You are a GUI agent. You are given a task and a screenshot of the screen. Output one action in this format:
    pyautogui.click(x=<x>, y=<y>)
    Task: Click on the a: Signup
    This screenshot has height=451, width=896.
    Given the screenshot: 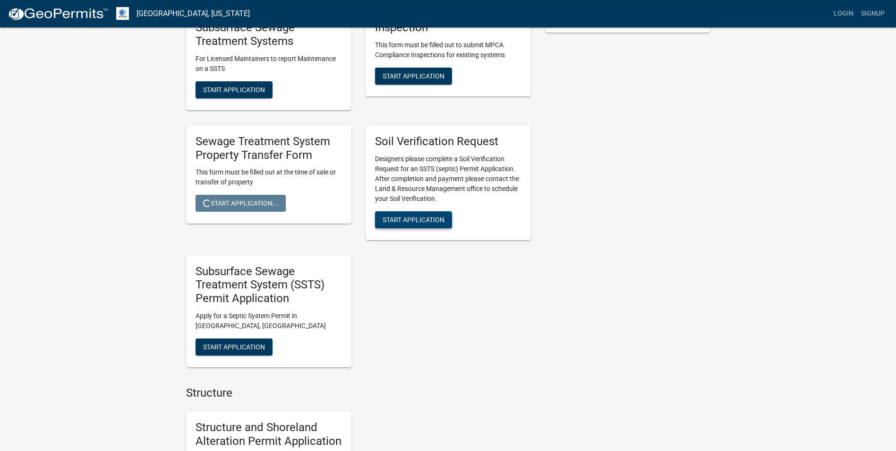 What is the action you would take?
    pyautogui.click(x=873, y=14)
    